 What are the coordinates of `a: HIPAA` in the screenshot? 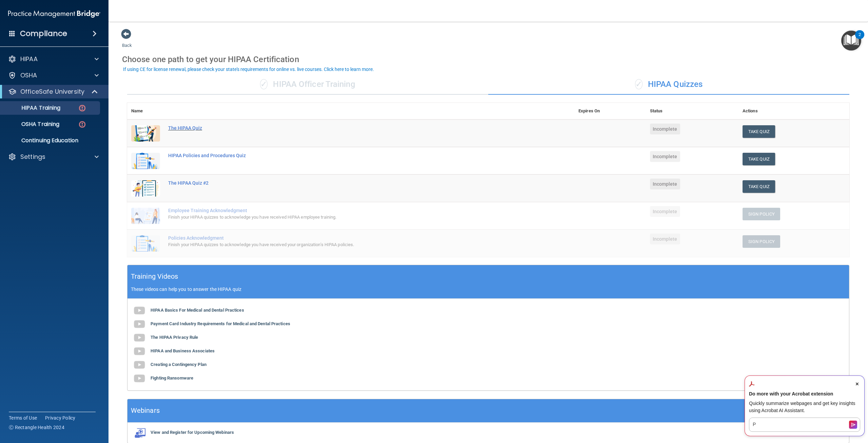 It's located at (53, 59).